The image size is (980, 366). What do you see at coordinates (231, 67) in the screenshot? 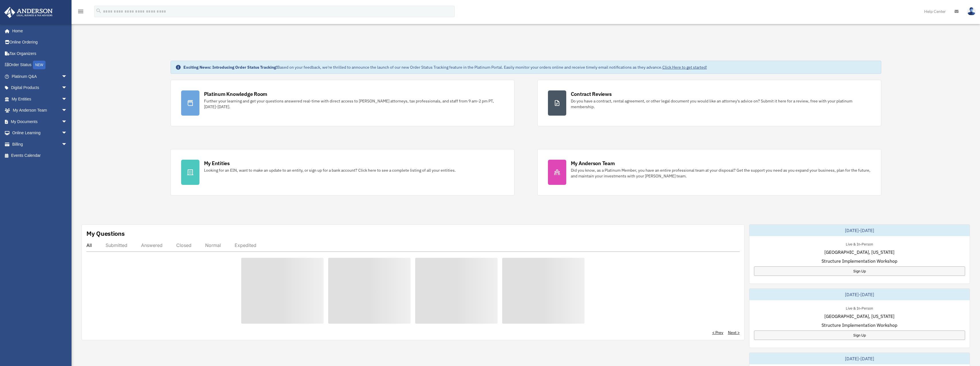
I see `strong: Exciting News: Introducing Order Status Tracking!` at bounding box center [231, 67].